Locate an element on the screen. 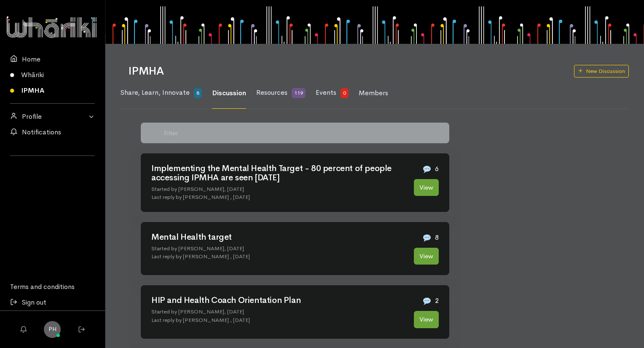 The image size is (644, 348). span: 8 is located at coordinates (198, 93).